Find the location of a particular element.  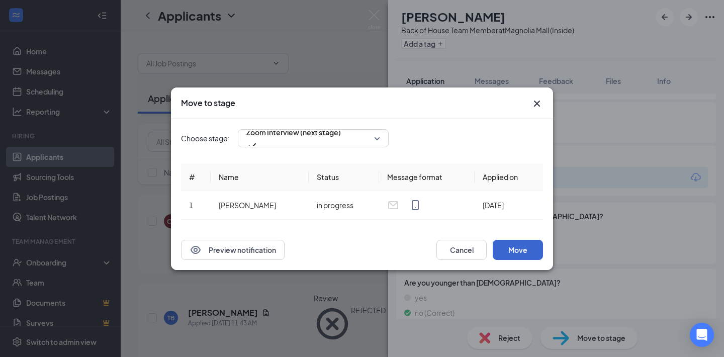

th: Message format is located at coordinates (427, 177).